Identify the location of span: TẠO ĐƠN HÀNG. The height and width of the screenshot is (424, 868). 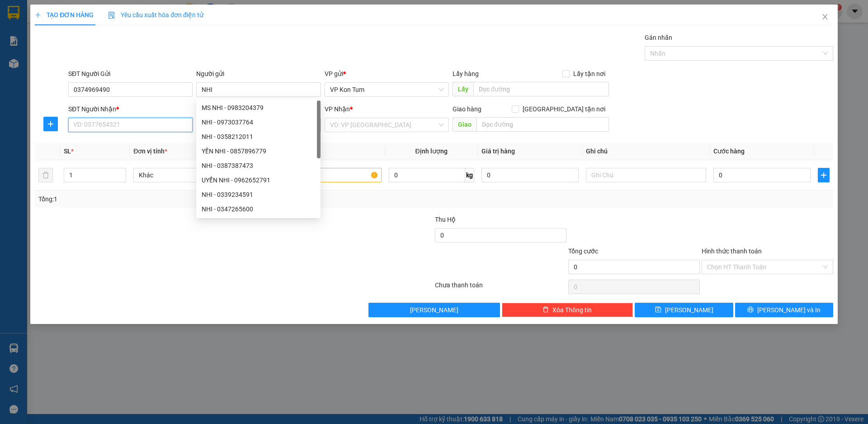
(64, 15).